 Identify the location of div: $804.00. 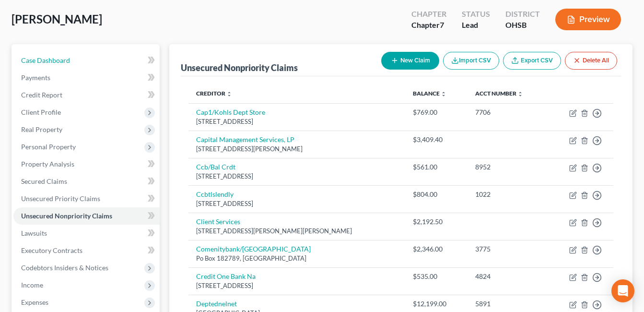
(436, 194).